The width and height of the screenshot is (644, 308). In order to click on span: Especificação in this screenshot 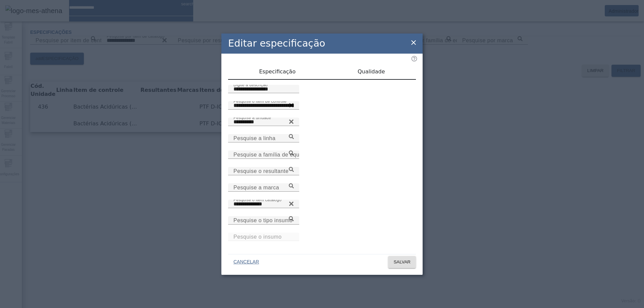, I will do `click(277, 72)`.